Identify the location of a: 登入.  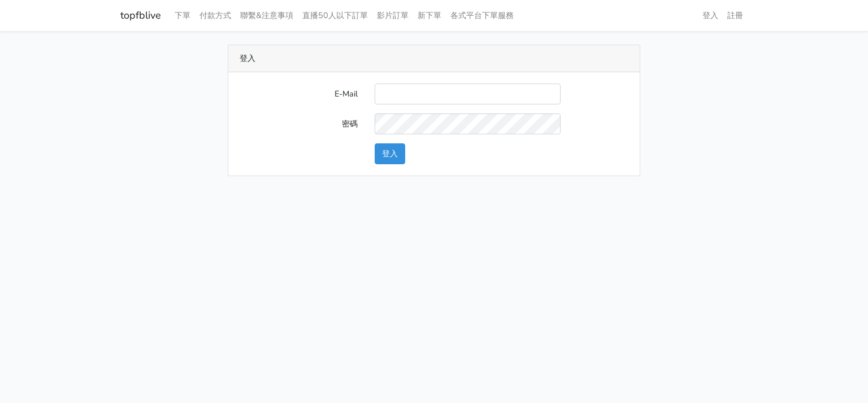
(710, 16).